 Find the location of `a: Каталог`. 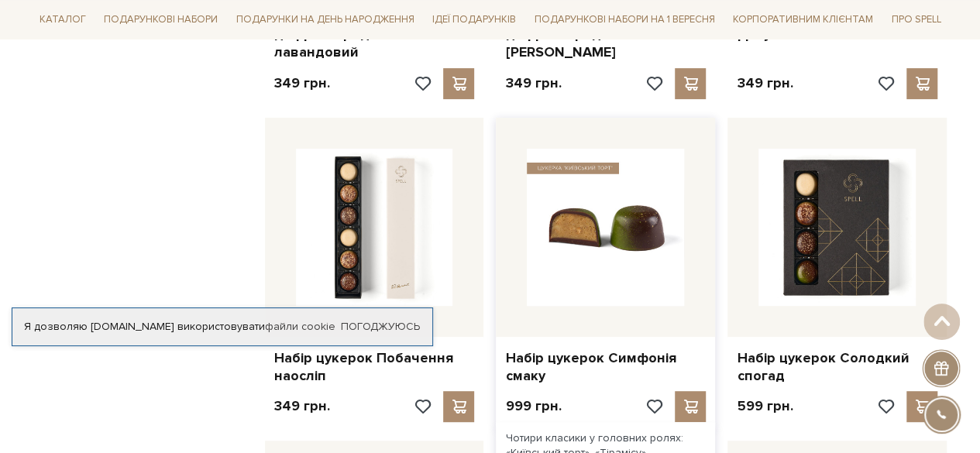

a: Каталог is located at coordinates (63, 19).